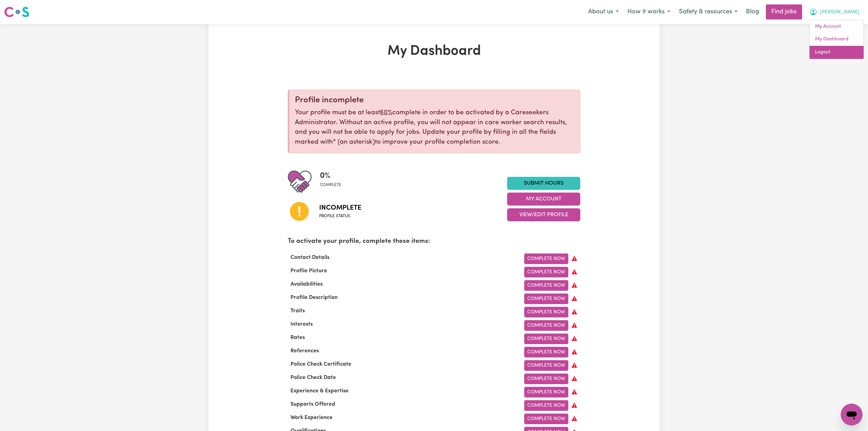 The height and width of the screenshot is (431, 868). Describe the element at coordinates (435, 128) in the screenshot. I see `p: Your profile must be at least complete in order to be activated by a Careseekers Administrator. W...` at that location.